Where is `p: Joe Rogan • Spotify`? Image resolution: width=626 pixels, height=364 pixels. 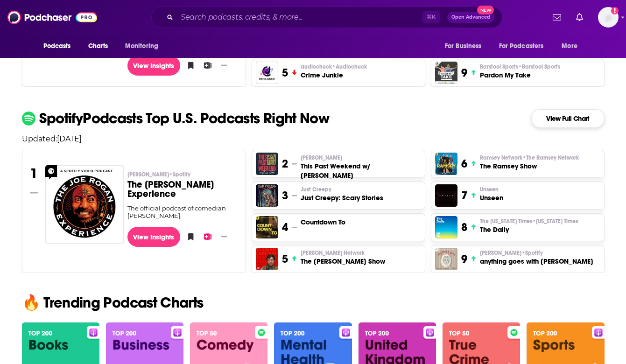
p: Joe Rogan • Spotify is located at coordinates (182, 175).